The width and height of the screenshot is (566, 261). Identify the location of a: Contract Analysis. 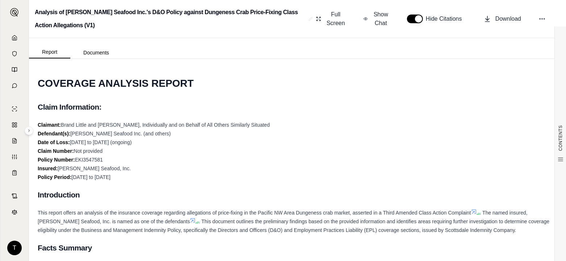
(15, 196).